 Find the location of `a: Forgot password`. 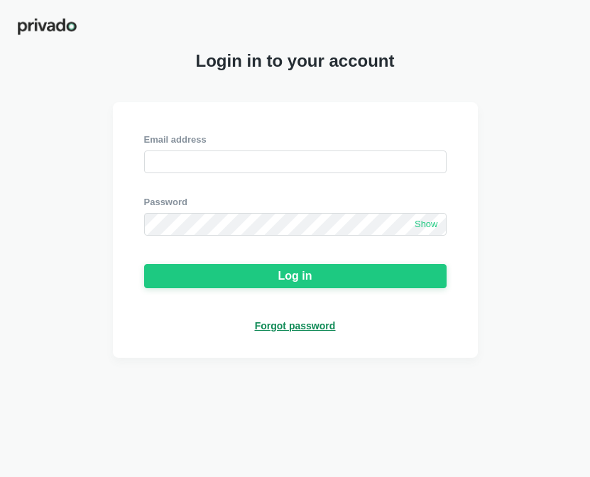

a: Forgot password is located at coordinates (295, 326).